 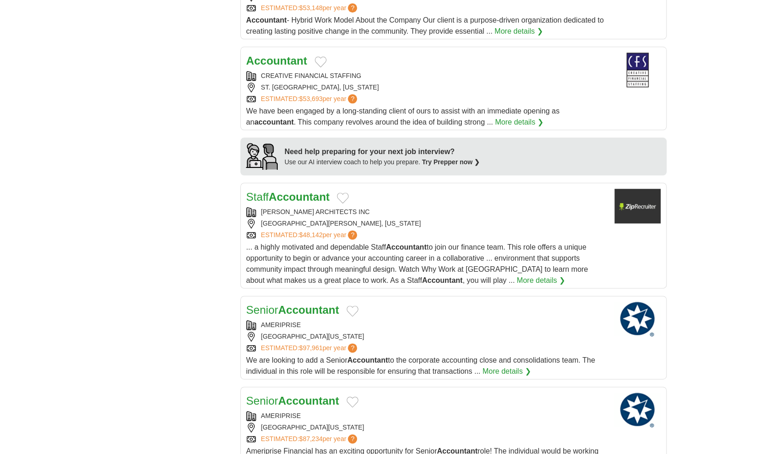 What do you see at coordinates (310, 348) in the screenshot?
I see `a: ESTIMATED:$97,961per year?` at bounding box center [310, 348].